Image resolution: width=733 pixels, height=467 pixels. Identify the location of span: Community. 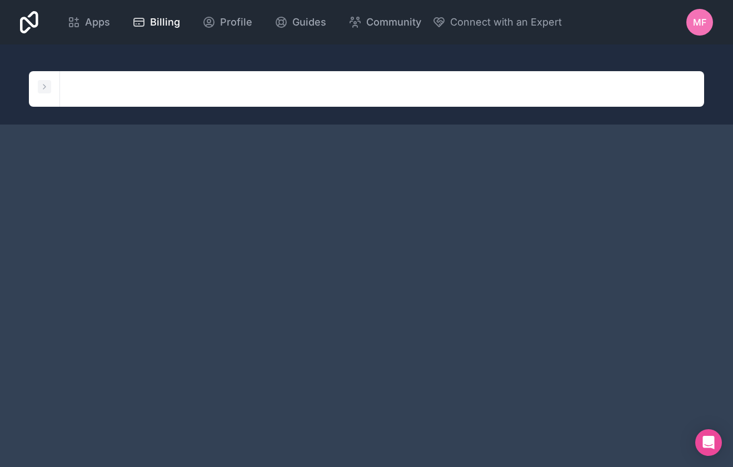
(394, 22).